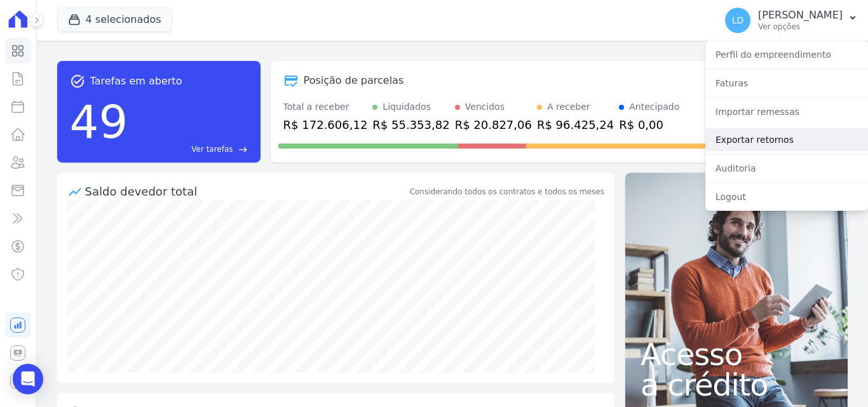  What do you see at coordinates (787, 55) in the screenshot?
I see `a: Perfil do empreendimento` at bounding box center [787, 55].